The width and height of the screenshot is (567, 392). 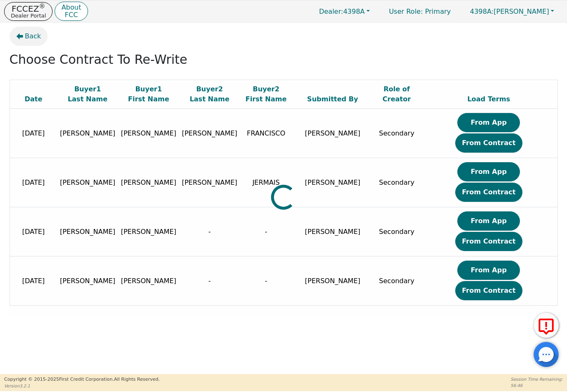 I want to click on p: Dealer Portal, so click(x=28, y=16).